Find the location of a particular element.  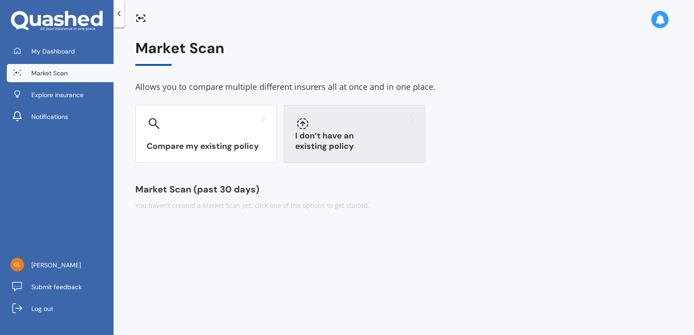

h3: Compare my existing policy is located at coordinates (206, 146).